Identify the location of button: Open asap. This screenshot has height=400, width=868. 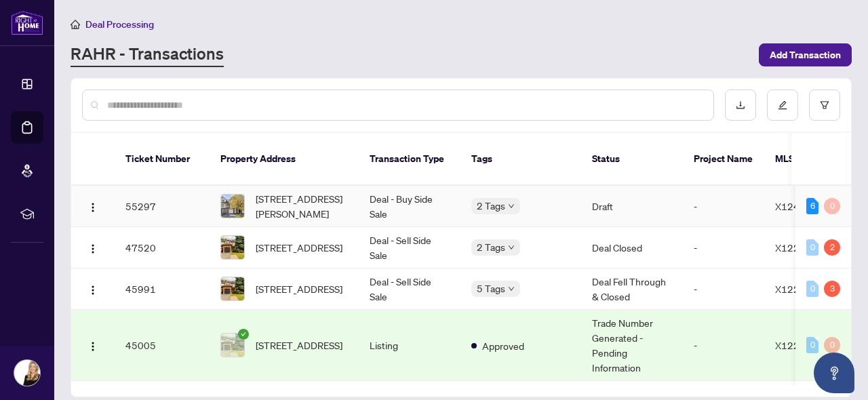
(834, 373).